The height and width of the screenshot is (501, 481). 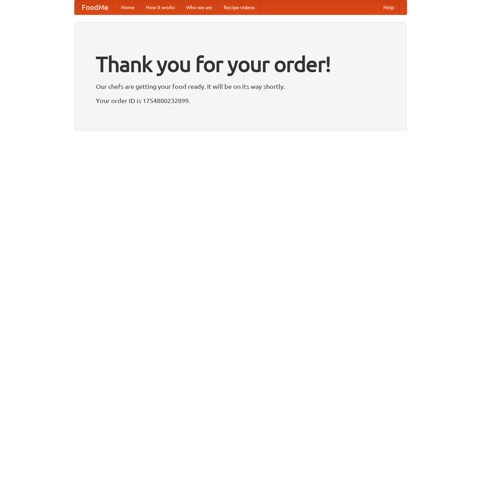 I want to click on a: Recipe videos, so click(x=239, y=7).